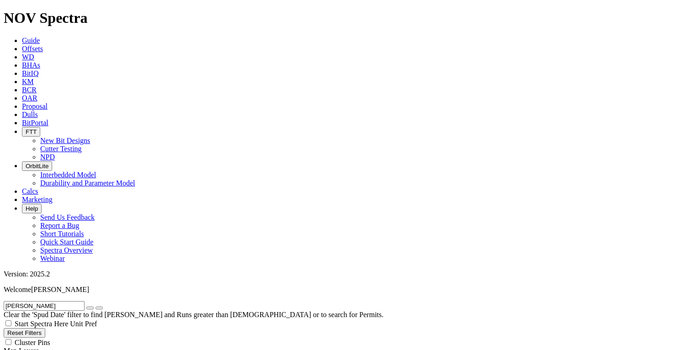 The image size is (682, 350). I want to click on span: WD, so click(28, 57).